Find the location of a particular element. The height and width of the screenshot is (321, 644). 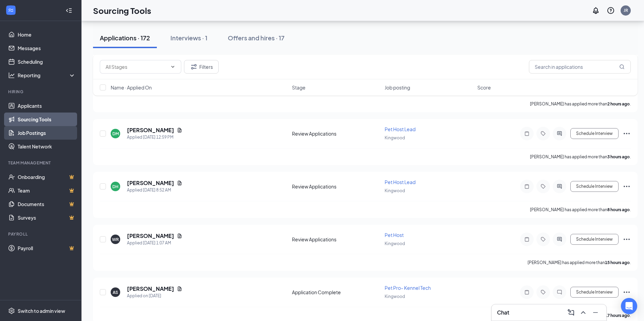

button: ChevronUp is located at coordinates (584, 313).